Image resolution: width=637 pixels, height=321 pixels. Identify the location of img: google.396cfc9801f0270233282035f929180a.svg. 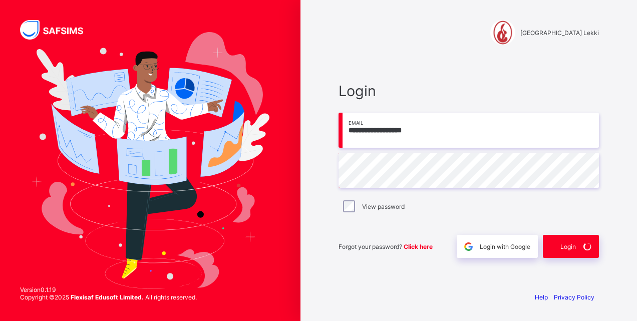
(468, 246).